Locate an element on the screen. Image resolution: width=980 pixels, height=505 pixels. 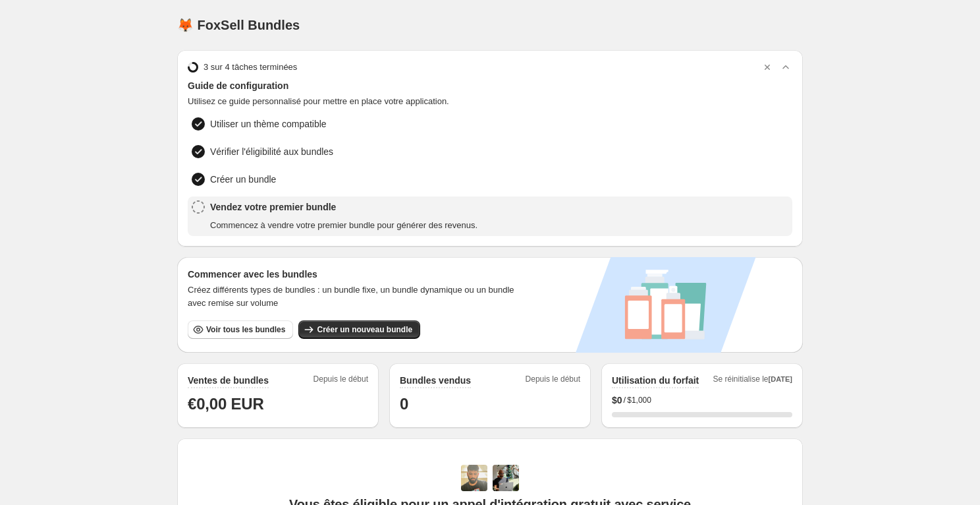
h1: 0 is located at coordinates (490, 404).